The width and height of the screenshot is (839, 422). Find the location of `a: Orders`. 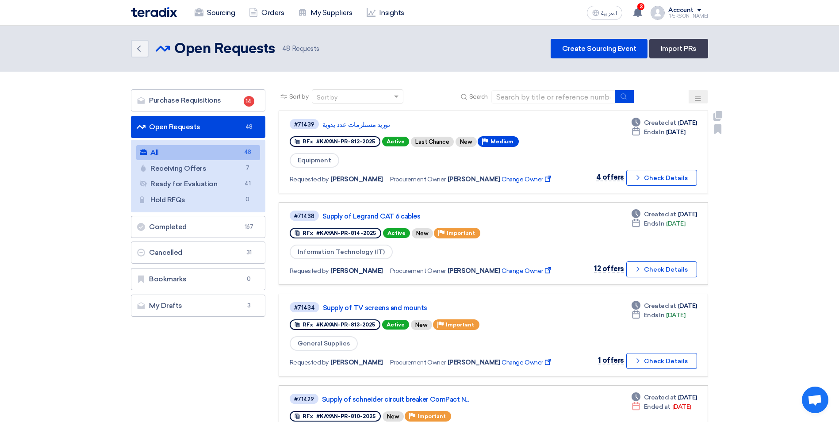

a: Orders is located at coordinates (266, 13).